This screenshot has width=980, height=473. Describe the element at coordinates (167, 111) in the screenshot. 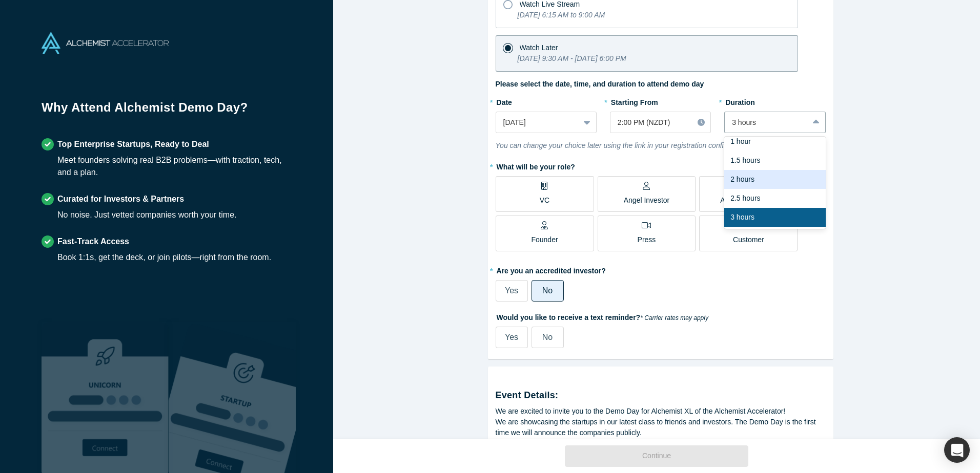

I see `h1: Why Attend Alchemist Demo Day?` at that location.